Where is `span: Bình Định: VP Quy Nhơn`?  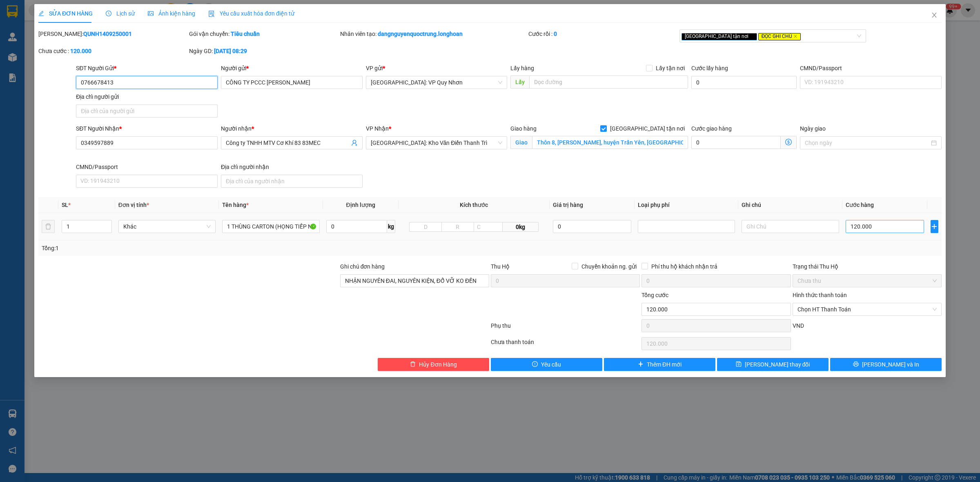
span: Bình Định: VP Quy Nhơn is located at coordinates (437, 83).